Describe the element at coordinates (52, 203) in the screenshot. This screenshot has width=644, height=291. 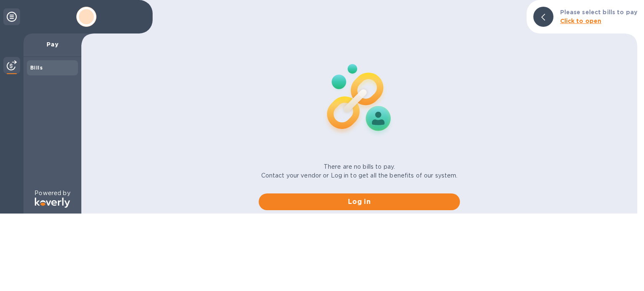
I see `img: Logo` at that location.